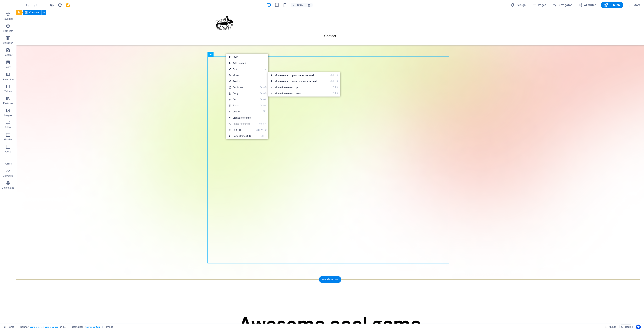  Describe the element at coordinates (261, 130) in the screenshot. I see `i: Alt` at that location.